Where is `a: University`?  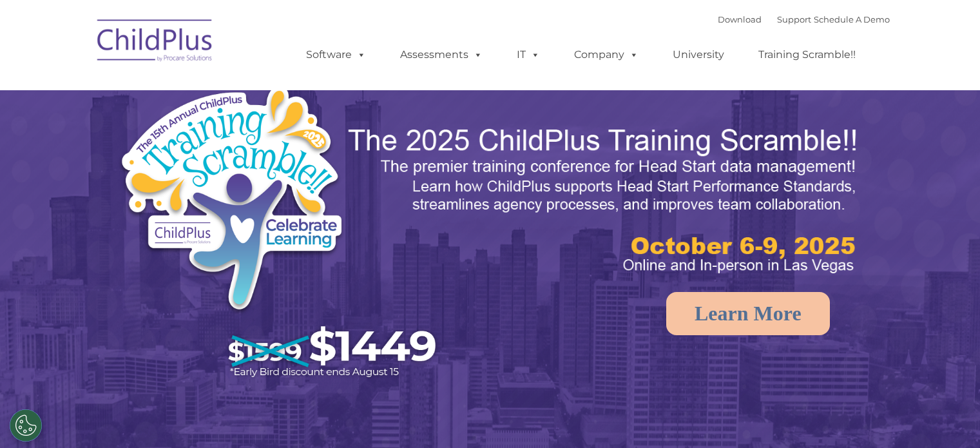
a: University is located at coordinates (698, 55).